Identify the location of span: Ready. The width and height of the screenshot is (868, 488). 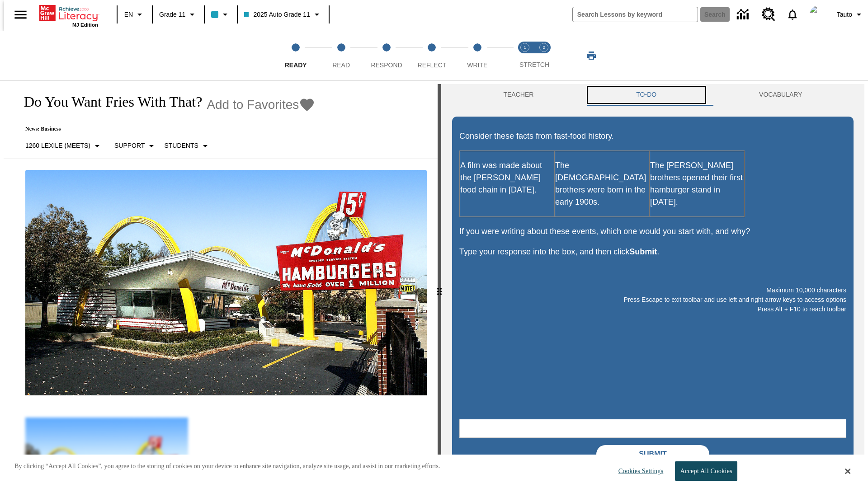
(296, 65).